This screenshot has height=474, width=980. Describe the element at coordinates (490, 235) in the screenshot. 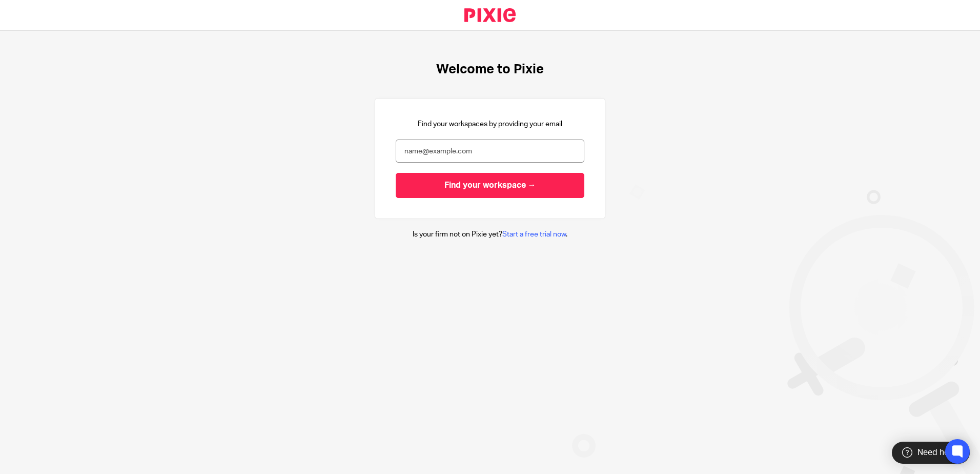

I see `p: Is your firm not on Pixie yet? .` at that location.